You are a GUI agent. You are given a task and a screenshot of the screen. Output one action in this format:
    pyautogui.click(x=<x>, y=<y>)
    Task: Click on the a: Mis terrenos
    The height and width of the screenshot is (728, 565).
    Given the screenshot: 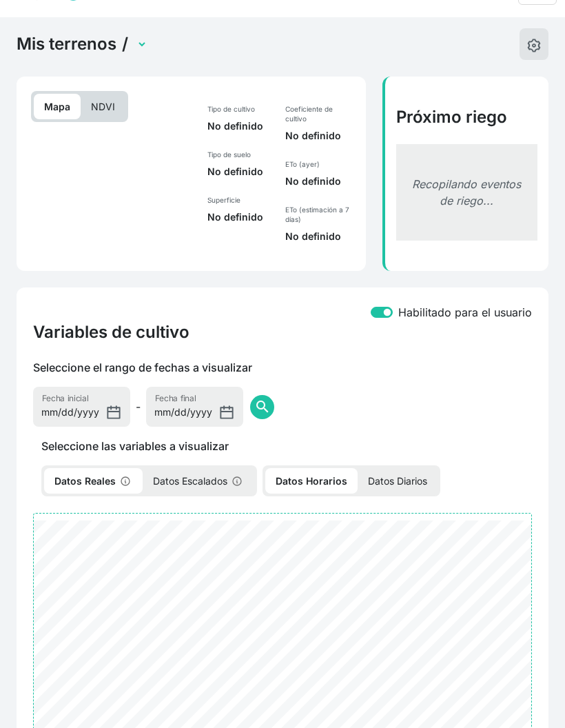 What is the action you would take?
    pyautogui.click(x=66, y=44)
    